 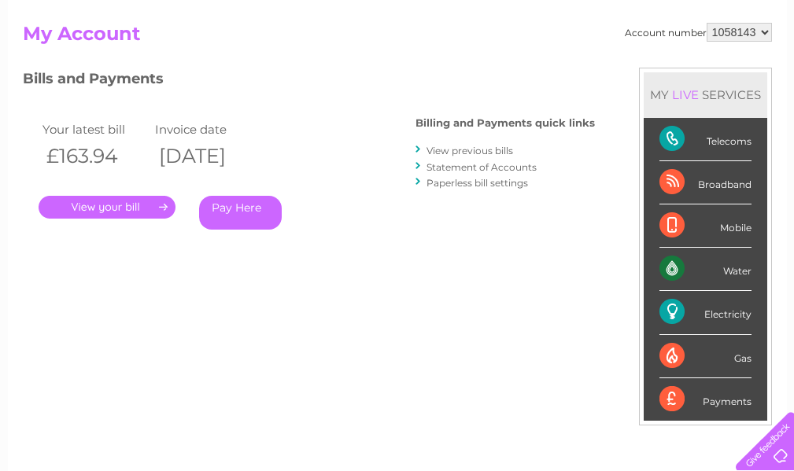 What do you see at coordinates (397, 38) in the screenshot?
I see `h2: My Account` at bounding box center [397, 38].